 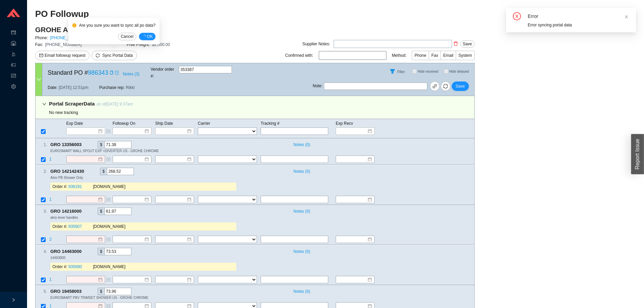 What do you see at coordinates (73, 29) in the screenshot?
I see `h3: GROHE AMERICA INC.` at bounding box center [73, 29].